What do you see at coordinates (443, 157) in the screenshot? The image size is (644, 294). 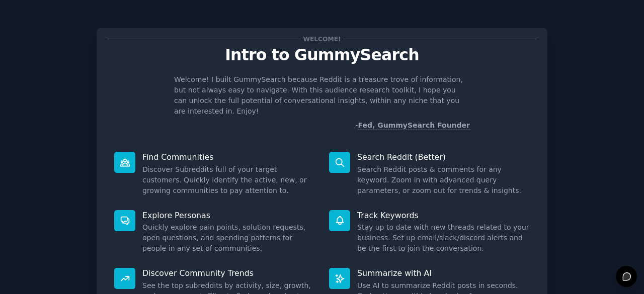 I see `p: Search Reddit (Better)` at bounding box center [443, 157].